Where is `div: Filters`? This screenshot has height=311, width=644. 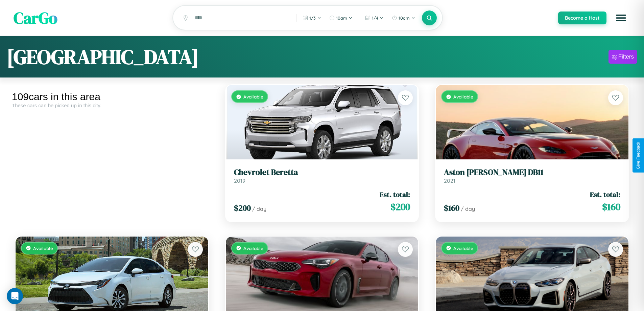 div: Filters is located at coordinates (626, 57).